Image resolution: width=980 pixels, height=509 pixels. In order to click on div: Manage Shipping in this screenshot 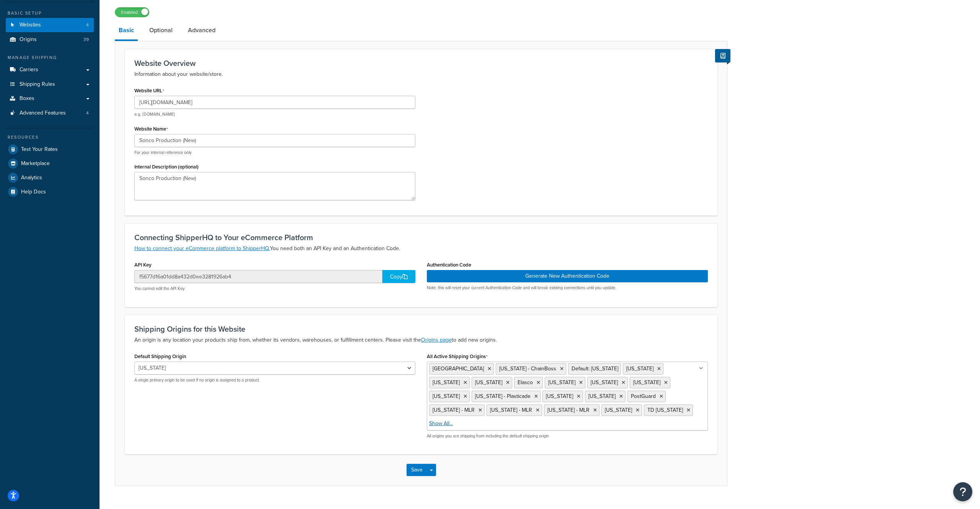, I will do `click(50, 58)`.